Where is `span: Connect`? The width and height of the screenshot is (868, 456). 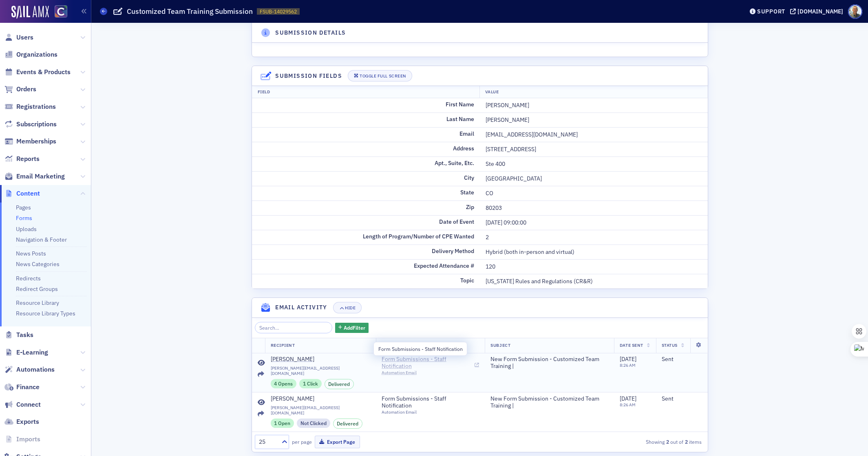
span: Connect is located at coordinates (29, 405).